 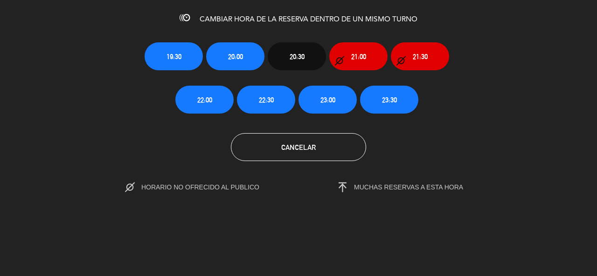 What do you see at coordinates (358, 56) in the screenshot?
I see `button: 21:00` at bounding box center [358, 56].